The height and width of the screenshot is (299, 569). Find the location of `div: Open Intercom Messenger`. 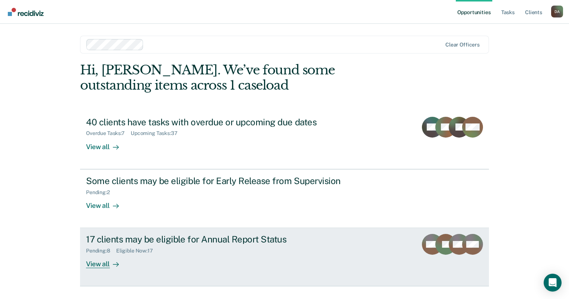

div: Open Intercom Messenger is located at coordinates (553, 283).